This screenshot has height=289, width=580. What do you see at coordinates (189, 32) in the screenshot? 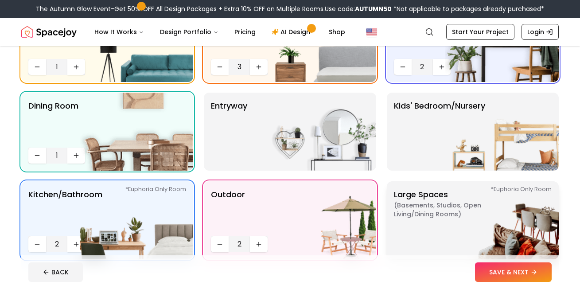
I see `button: Design Portfolio` at bounding box center [189, 32].